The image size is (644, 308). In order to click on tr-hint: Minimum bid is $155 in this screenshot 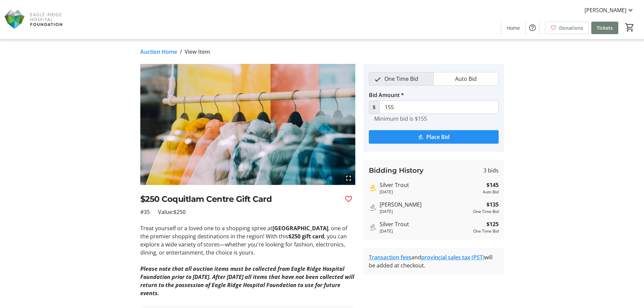, I will do `click(401, 119)`.